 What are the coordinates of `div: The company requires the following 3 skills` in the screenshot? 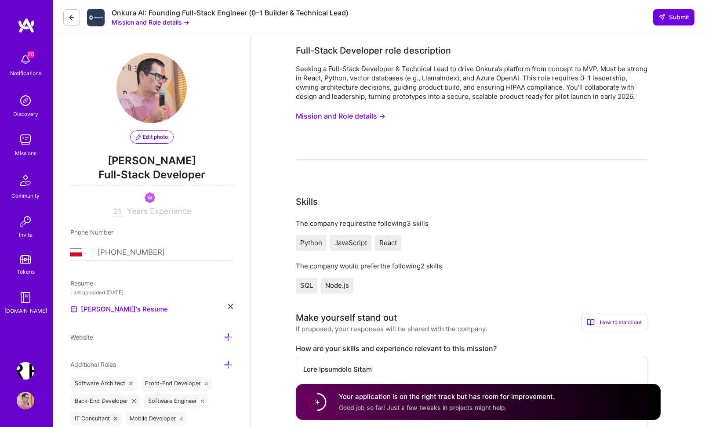 It's located at (471, 223).